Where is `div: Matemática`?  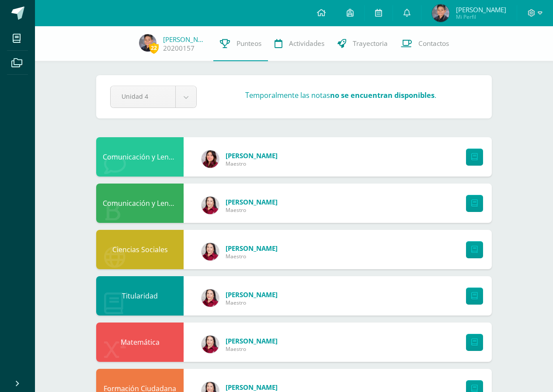
div: Matemática is located at coordinates (140, 343).